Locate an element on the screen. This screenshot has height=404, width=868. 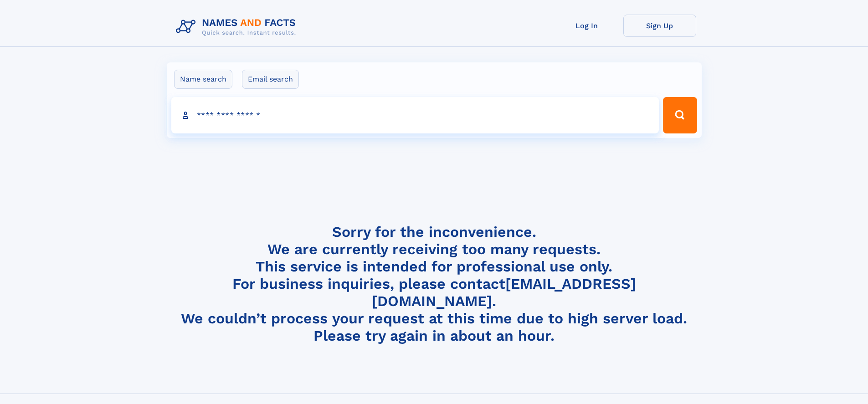
h4: Sorry for the inconvenience. We are currently receiving too many requests. This service is intend... is located at coordinates (434, 284).